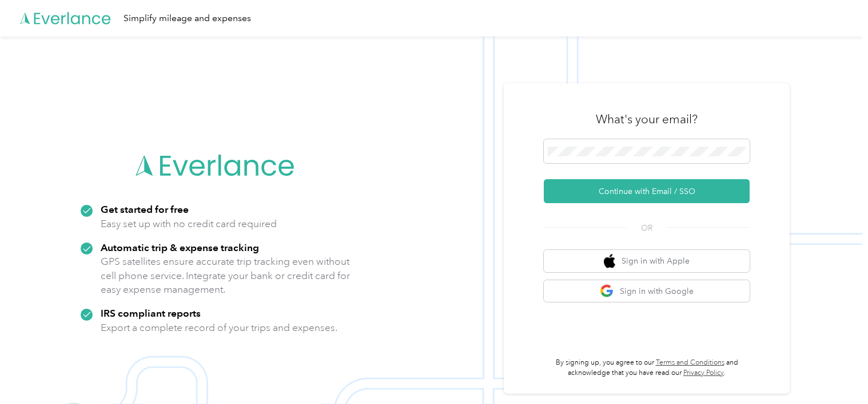 Image resolution: width=868 pixels, height=404 pixels. Describe the element at coordinates (647, 119) in the screenshot. I see `h3: What's your email?` at that location.